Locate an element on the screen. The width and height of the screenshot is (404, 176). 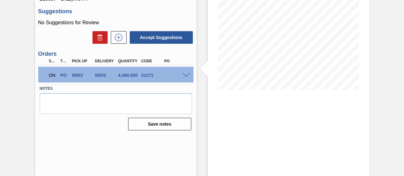
label: Notes is located at coordinates (116, 89).